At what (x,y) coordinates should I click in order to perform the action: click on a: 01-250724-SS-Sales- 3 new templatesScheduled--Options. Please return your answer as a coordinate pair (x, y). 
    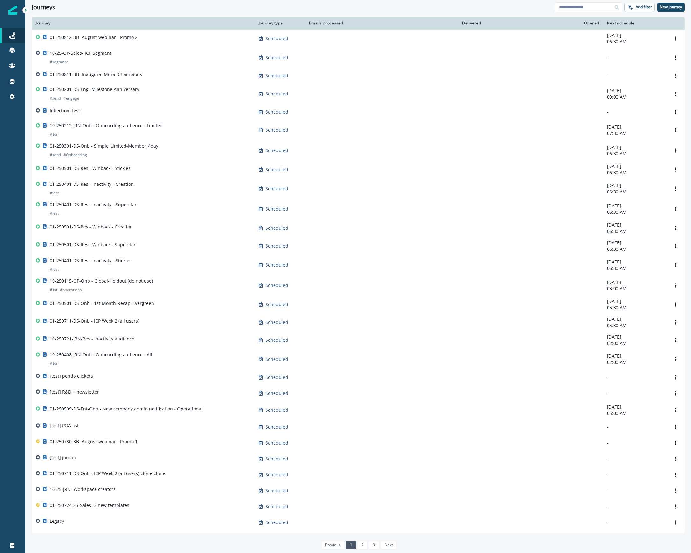
    Looking at the image, I should click on (358, 507).